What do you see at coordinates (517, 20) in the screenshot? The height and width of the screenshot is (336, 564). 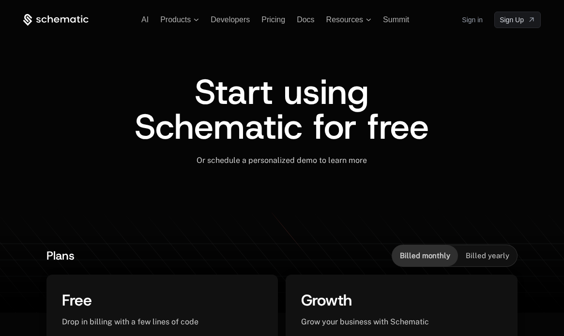 I see `a: [object Object]` at bounding box center [517, 20].